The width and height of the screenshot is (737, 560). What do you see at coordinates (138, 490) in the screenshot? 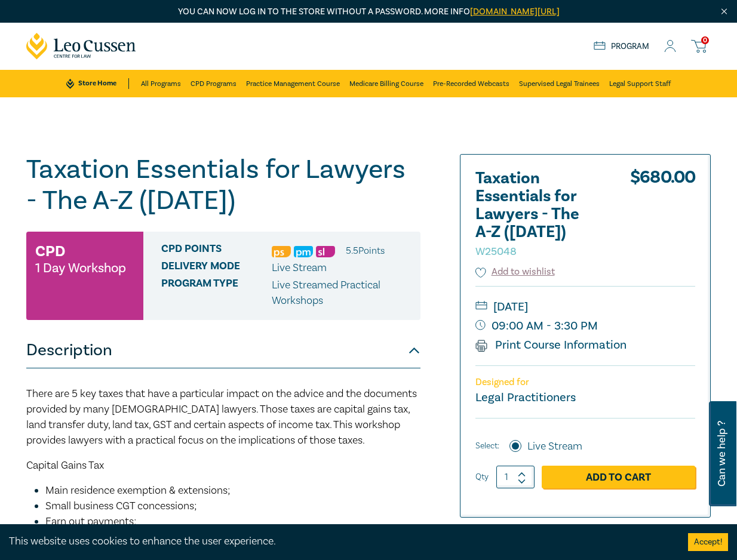
I see `span: Main residence exemption & extensions;` at bounding box center [138, 490].